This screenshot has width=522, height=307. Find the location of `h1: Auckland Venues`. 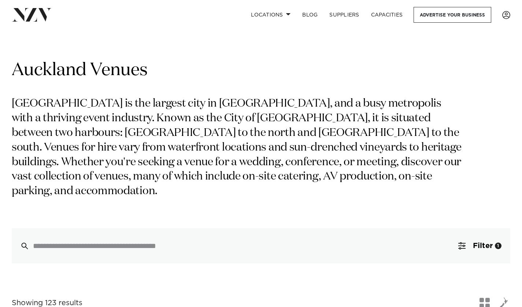

h1: Auckland Venues is located at coordinates (261, 70).